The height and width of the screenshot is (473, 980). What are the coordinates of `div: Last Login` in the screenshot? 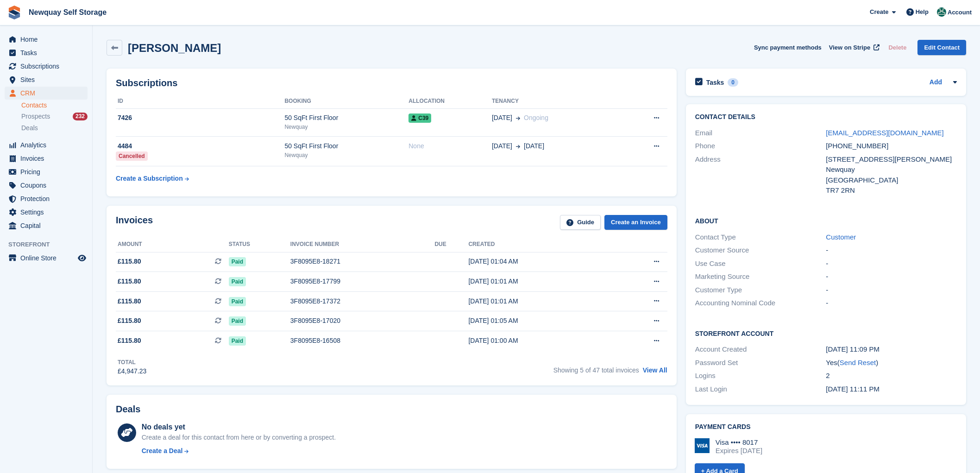 It's located at (760, 389).